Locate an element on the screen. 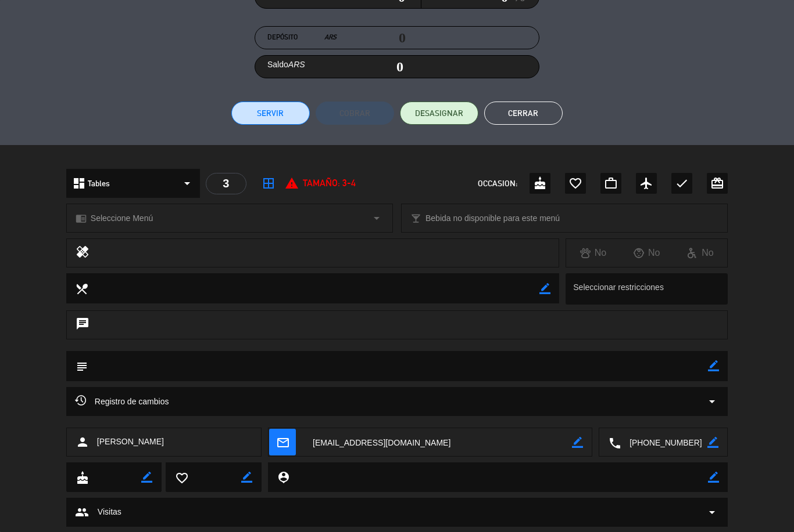 Image resolution: width=794 pixels, height=532 pixels. i: person is located at coordinates (82, 442).